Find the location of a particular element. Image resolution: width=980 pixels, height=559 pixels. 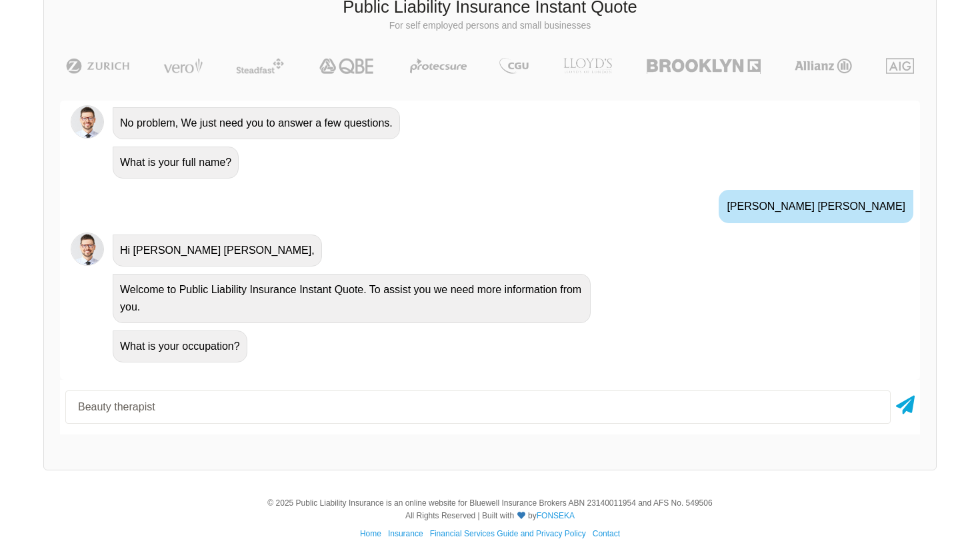

img: Zurich | Public Liability Insurance is located at coordinates (97, 66).